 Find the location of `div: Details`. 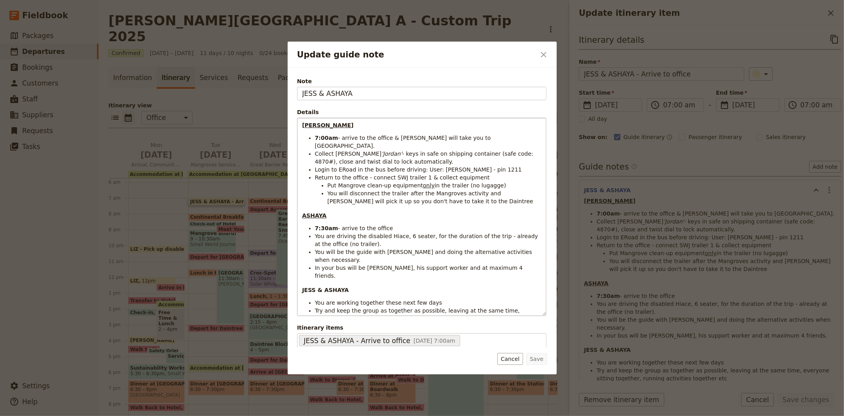

div: Details is located at coordinates (422, 112).